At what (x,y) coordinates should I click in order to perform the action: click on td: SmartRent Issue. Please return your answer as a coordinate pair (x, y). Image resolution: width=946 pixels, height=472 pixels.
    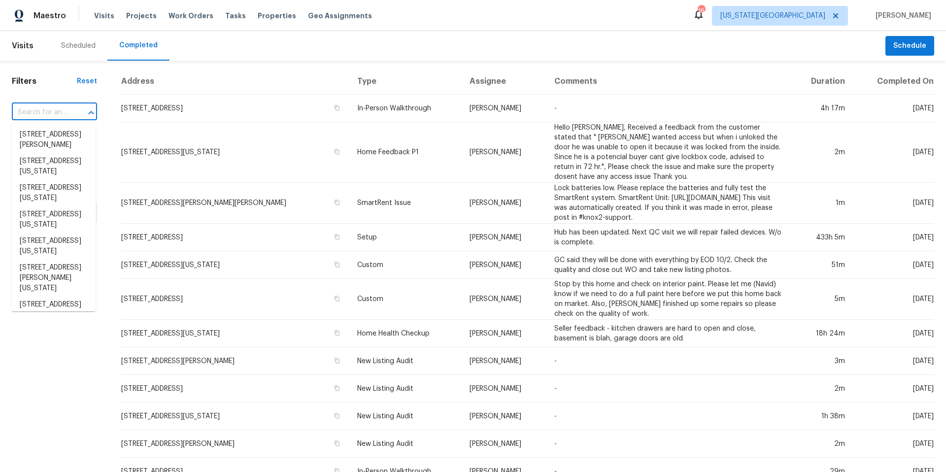
    Looking at the image, I should click on (406, 203).